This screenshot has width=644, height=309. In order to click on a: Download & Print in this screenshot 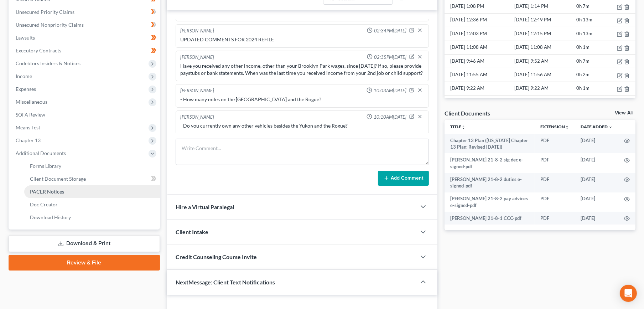, I will do `click(84, 243)`.